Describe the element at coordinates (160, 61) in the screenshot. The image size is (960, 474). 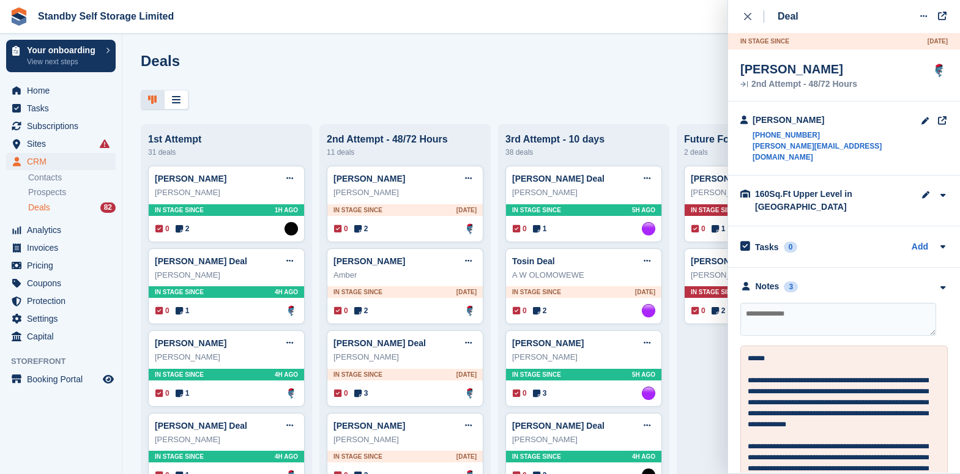
I see `h1: Deals` at that location.